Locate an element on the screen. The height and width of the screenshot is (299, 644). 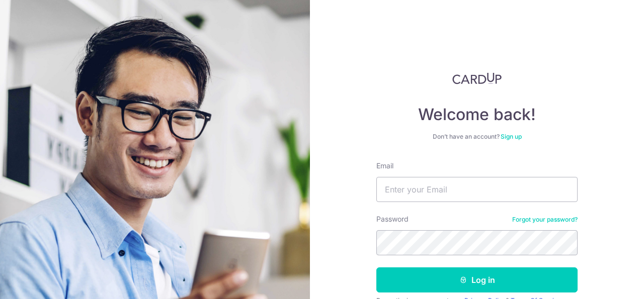
img: CardUp Logo is located at coordinates (477, 78).